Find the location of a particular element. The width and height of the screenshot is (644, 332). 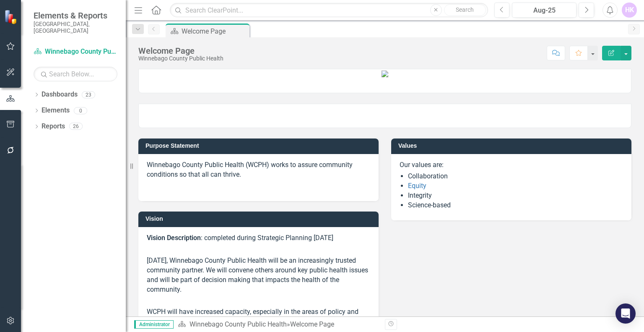

p: Winnebago County Public Health (WCPH) works to assure community conditions so that all can thrive. is located at coordinates (258, 171).